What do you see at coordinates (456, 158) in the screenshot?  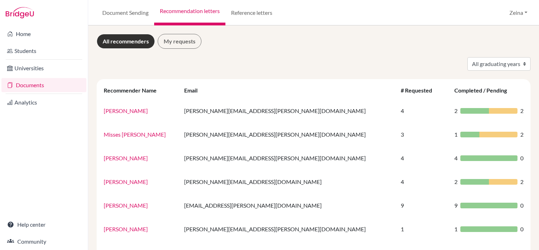 I see `span: 4` at bounding box center [456, 158].